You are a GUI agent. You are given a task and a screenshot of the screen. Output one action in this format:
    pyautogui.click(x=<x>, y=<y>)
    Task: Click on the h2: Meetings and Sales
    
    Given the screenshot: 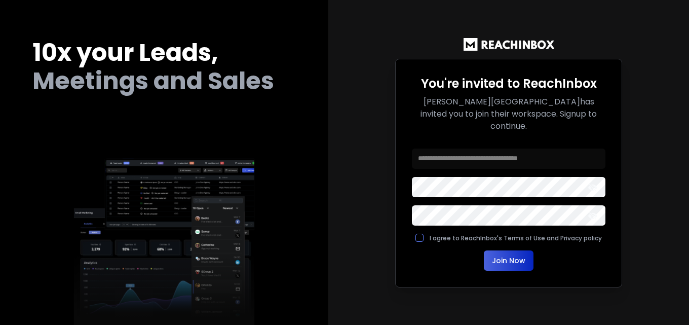 What is the action you would take?
    pyautogui.click(x=164, y=81)
    